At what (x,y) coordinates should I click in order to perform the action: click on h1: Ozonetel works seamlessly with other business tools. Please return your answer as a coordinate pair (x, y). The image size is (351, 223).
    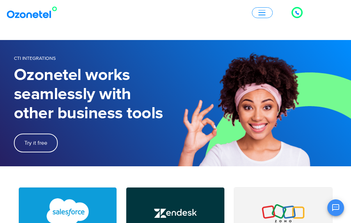
    Looking at the image, I should click on (94, 94).